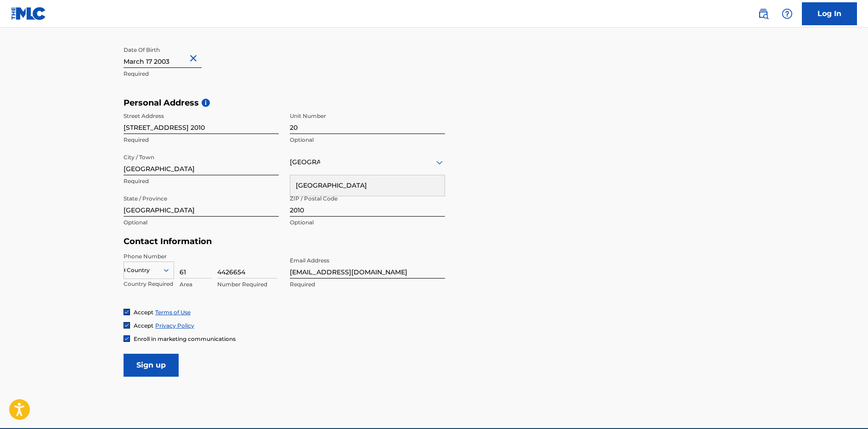 The image size is (868, 429). Describe the element at coordinates (175, 325) in the screenshot. I see `a: Privacy Policy` at that location.